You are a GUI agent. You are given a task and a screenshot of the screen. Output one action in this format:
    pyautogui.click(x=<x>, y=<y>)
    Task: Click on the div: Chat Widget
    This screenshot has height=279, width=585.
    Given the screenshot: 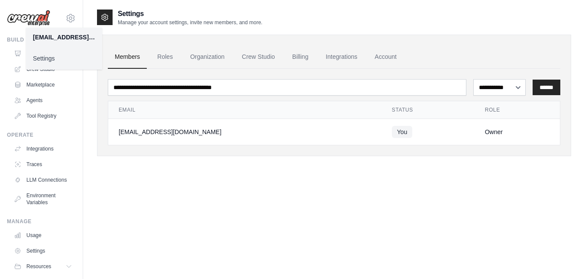 What is the action you would take?
    pyautogui.click(x=563, y=258)
    